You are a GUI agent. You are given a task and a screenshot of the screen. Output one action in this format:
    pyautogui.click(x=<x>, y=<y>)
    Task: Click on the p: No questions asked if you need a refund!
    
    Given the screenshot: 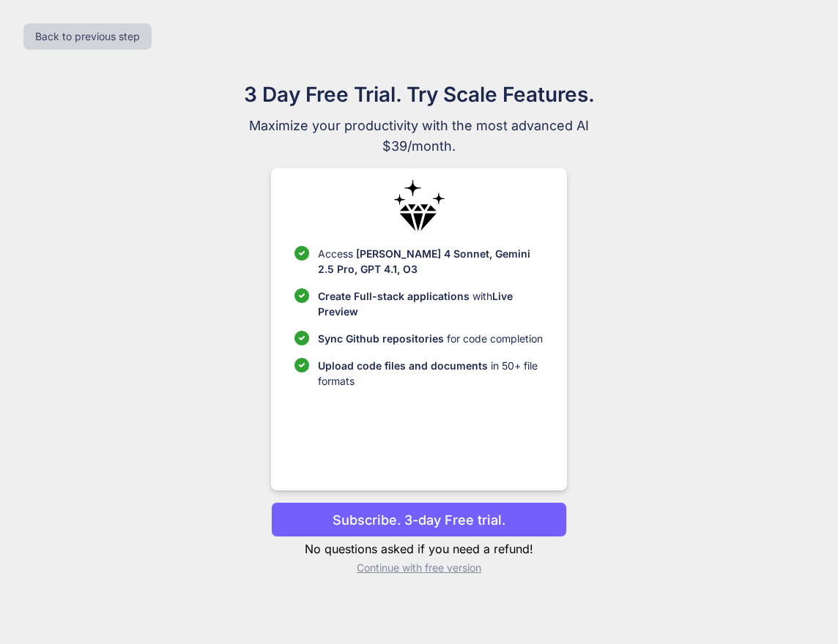 What is the action you would take?
    pyautogui.click(x=418, y=549)
    